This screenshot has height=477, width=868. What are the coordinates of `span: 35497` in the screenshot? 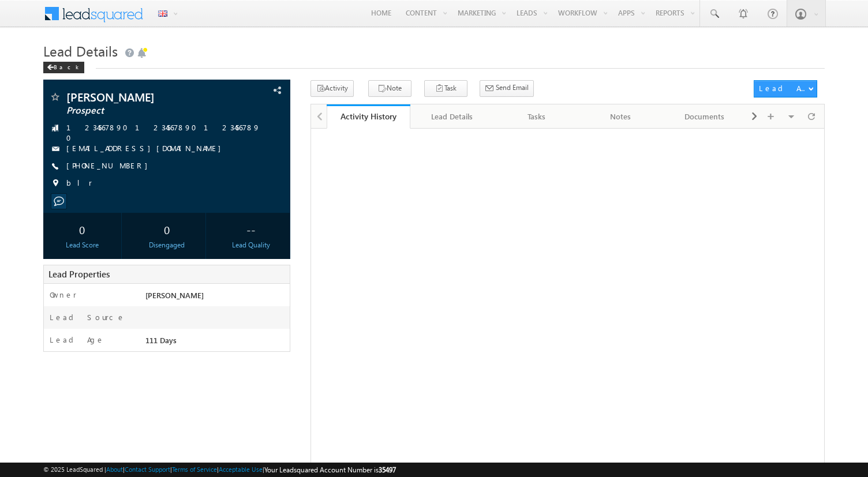 It's located at (387, 470).